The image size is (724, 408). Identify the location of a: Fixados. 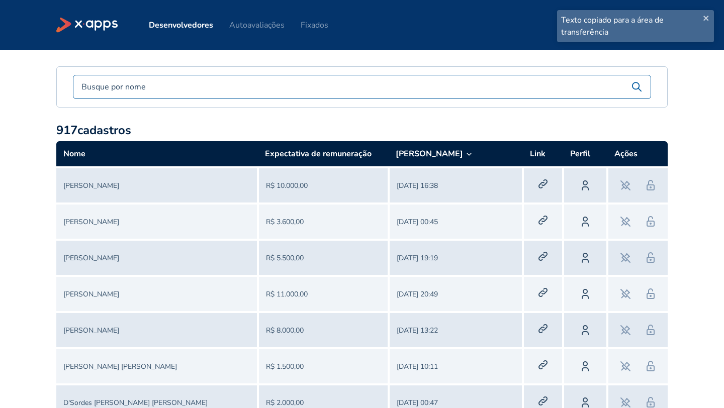
(314, 25).